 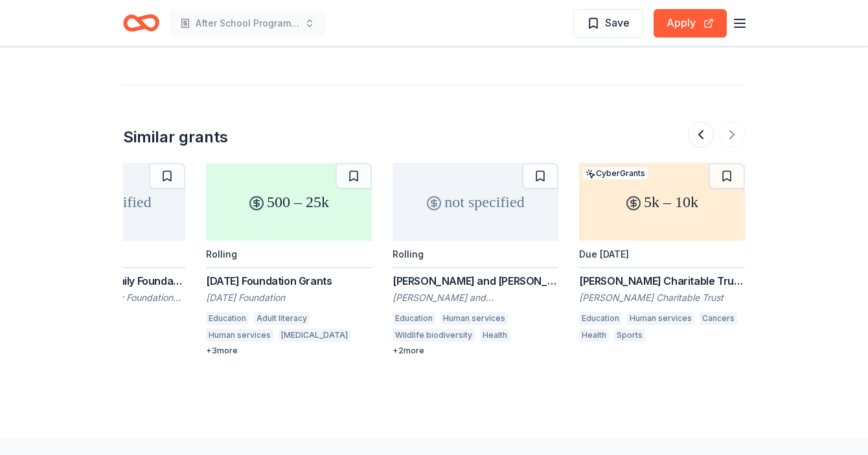 I want to click on div: Similar grants, so click(x=175, y=137).